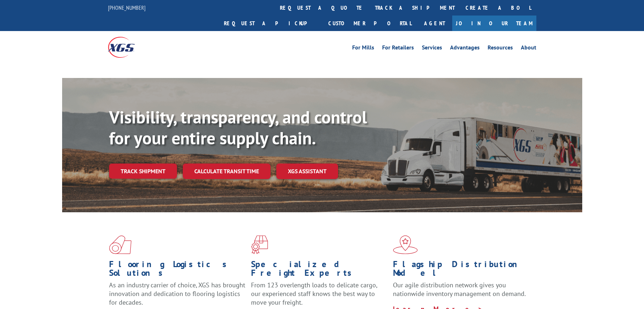 This screenshot has width=644, height=309. Describe the element at coordinates (143, 171) in the screenshot. I see `a: Track shipment` at that location.